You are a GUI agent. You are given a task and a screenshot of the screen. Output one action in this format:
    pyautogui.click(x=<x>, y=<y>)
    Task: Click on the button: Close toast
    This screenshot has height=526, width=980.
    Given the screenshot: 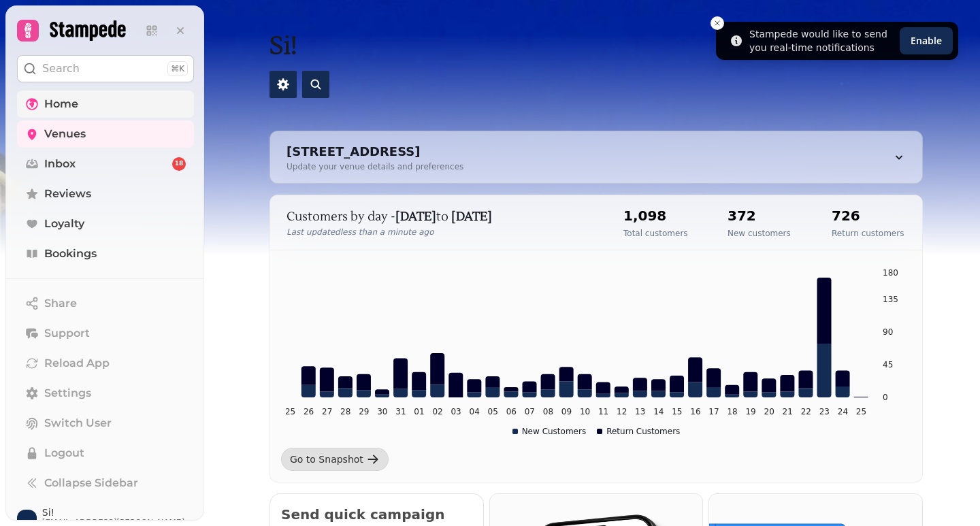 What is the action you would take?
    pyautogui.click(x=718, y=23)
    